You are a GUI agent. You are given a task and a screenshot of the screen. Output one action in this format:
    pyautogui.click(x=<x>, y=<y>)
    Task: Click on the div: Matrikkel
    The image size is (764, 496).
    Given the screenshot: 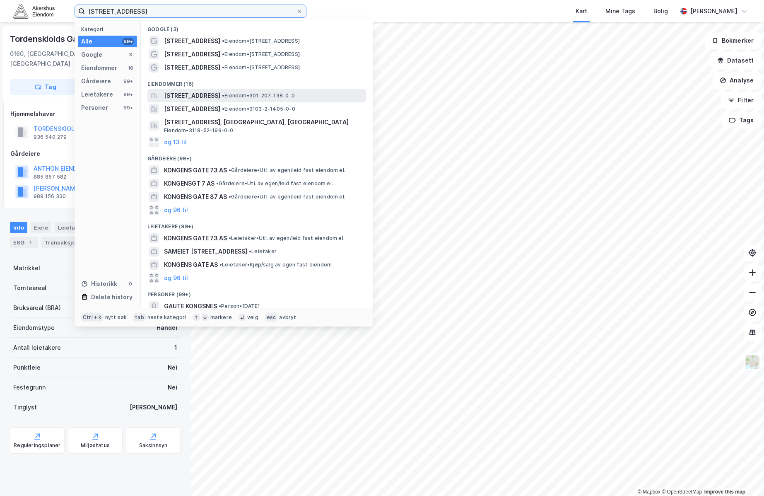 What is the action you would take?
    pyautogui.click(x=27, y=268)
    